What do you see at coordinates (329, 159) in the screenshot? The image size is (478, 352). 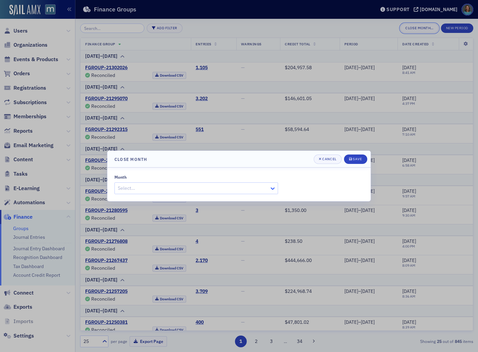 I see `div: Cancel` at bounding box center [329, 159].